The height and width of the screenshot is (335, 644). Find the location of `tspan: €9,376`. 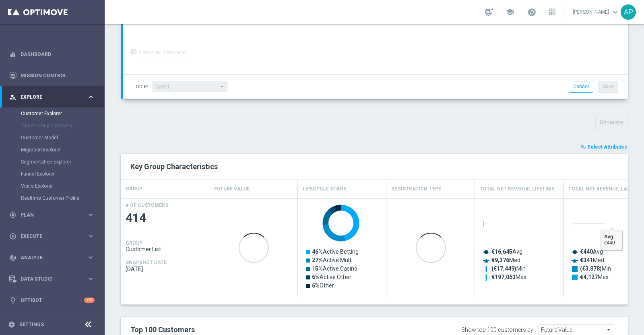

tspan: €9,376 is located at coordinates (500, 260).